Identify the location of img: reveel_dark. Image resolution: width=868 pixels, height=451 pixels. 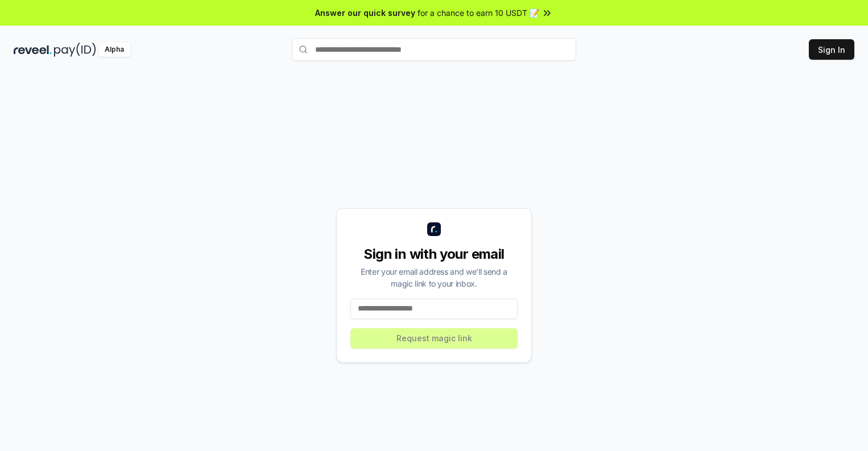
(32, 49).